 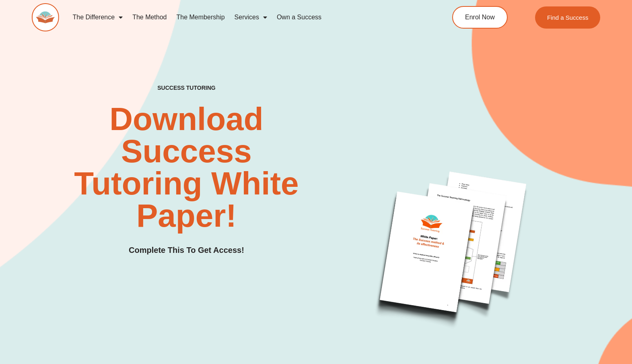 I want to click on h3: Complete This To Get Access!, so click(x=186, y=250).